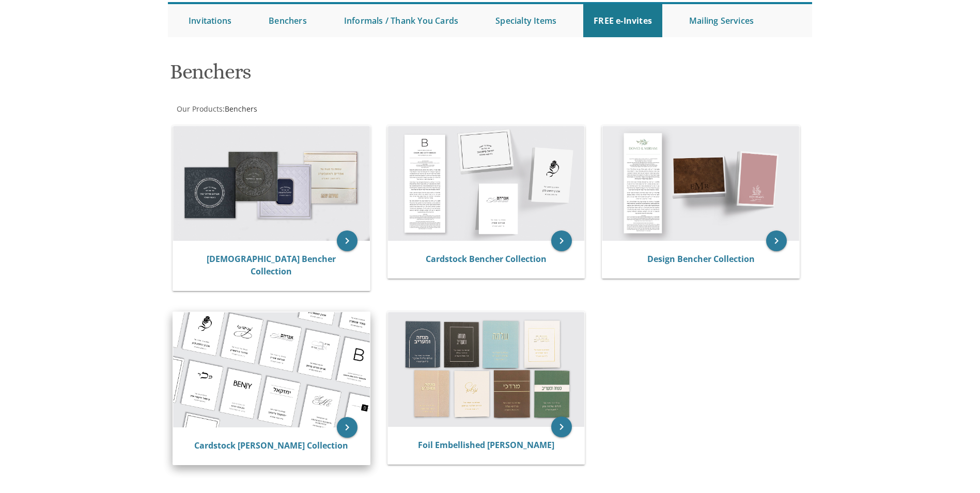 This screenshot has height=493, width=980. I want to click on a: Specialty Items, so click(526, 21).